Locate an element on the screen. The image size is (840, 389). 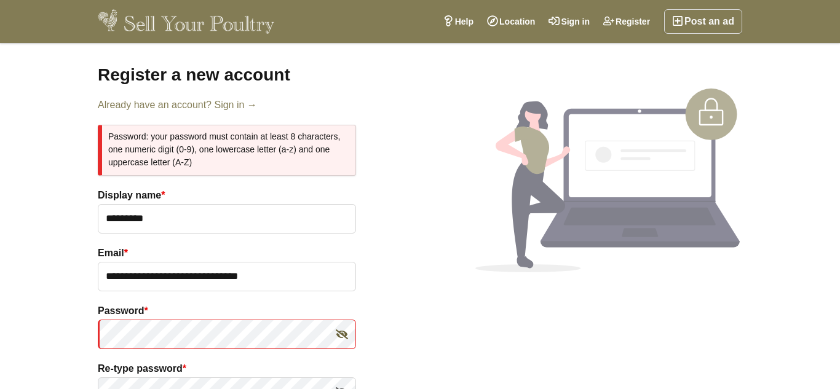
a: Sign in is located at coordinates (569, 22).